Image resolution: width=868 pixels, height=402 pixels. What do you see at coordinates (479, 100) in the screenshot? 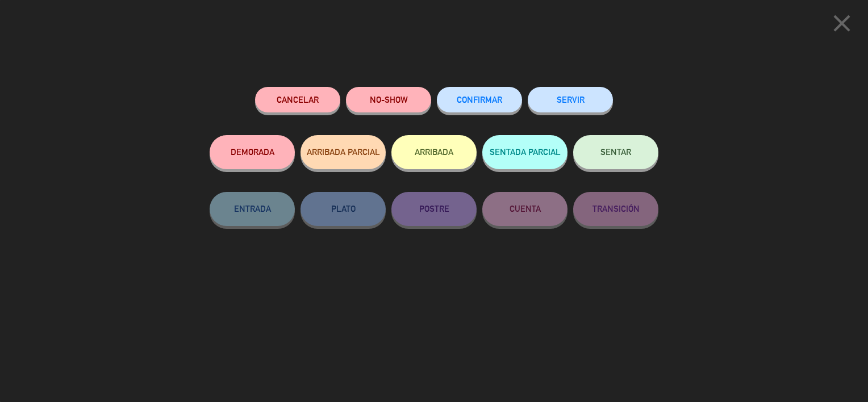
I see `button: CONFIRMAR` at bounding box center [479, 100].